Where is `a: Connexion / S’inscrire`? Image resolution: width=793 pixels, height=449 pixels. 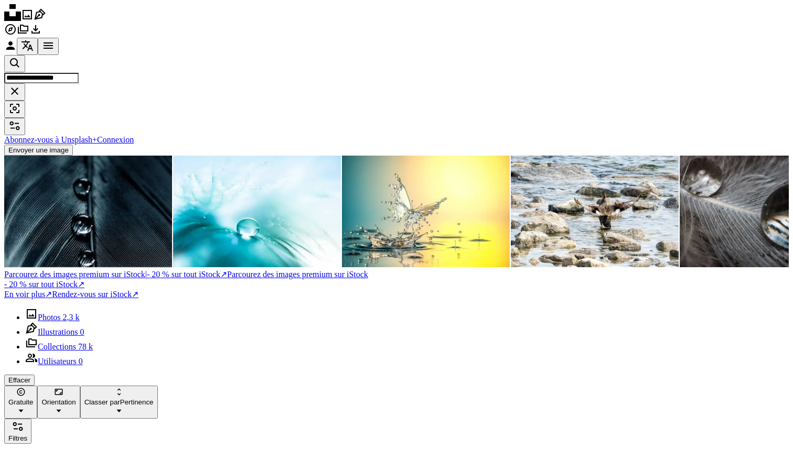
a: Connexion / S’inscrire is located at coordinates (10, 49).